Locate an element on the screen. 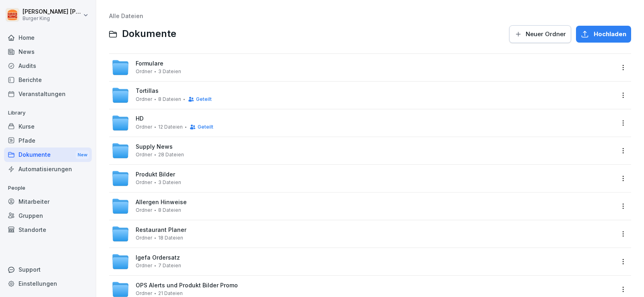  a: Kurse is located at coordinates (48, 127).